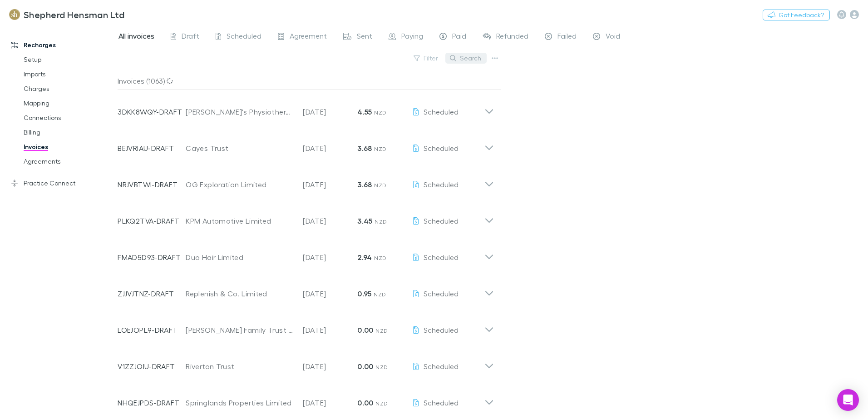 This screenshot has width=868, height=420. What do you see at coordinates (239, 148) in the screenshot?
I see `div: Cayes Trust` at bounding box center [239, 148].